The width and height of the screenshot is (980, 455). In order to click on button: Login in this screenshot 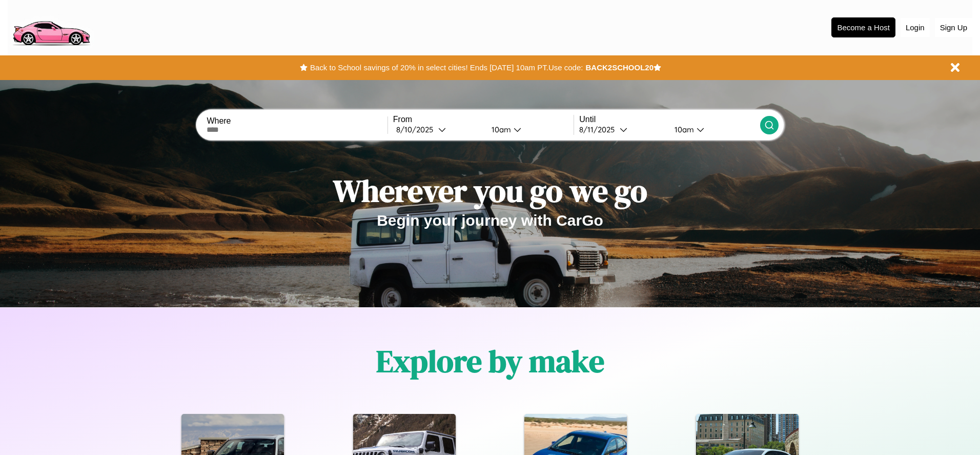, I will do `click(915, 27)`.